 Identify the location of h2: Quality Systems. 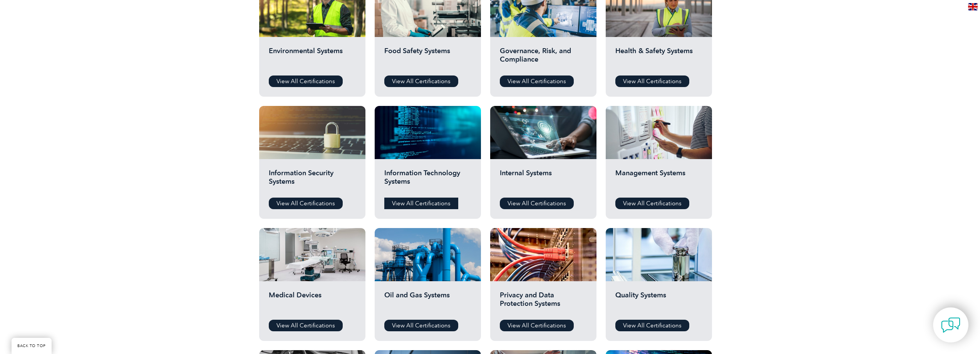
(659, 302).